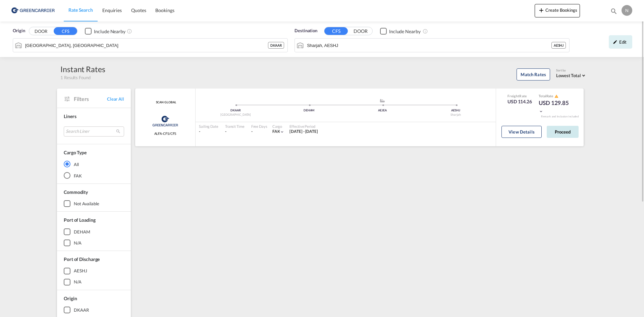  I want to click on span: Bookings, so click(165, 10).